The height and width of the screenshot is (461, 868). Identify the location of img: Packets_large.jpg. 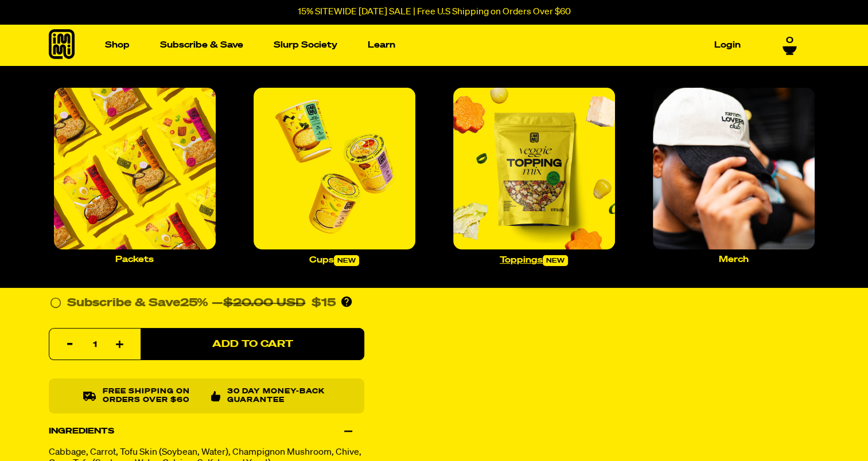
(135, 168).